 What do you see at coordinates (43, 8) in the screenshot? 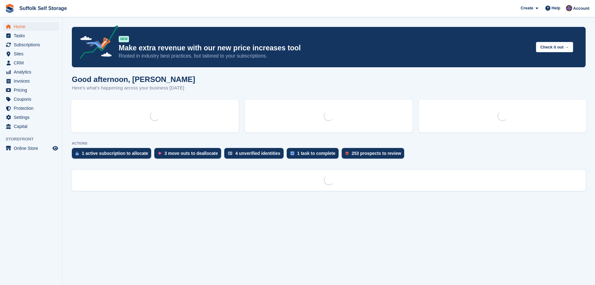
I see `a: Suffolk Self Storage` at bounding box center [43, 8].